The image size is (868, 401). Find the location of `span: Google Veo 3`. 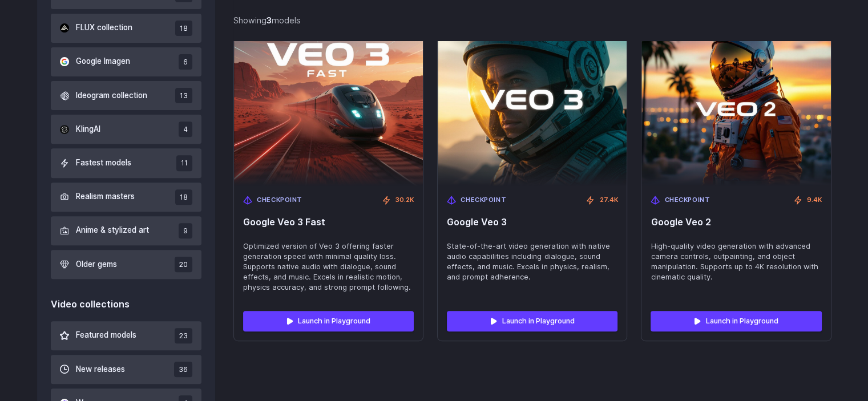

span: Google Veo 3 is located at coordinates (532, 222).